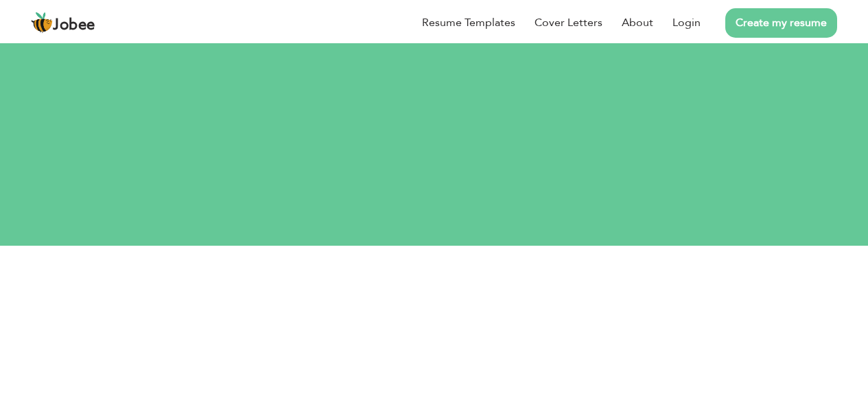 This screenshot has height=407, width=868. Describe the element at coordinates (781, 23) in the screenshot. I see `a: Create my resume` at that location.